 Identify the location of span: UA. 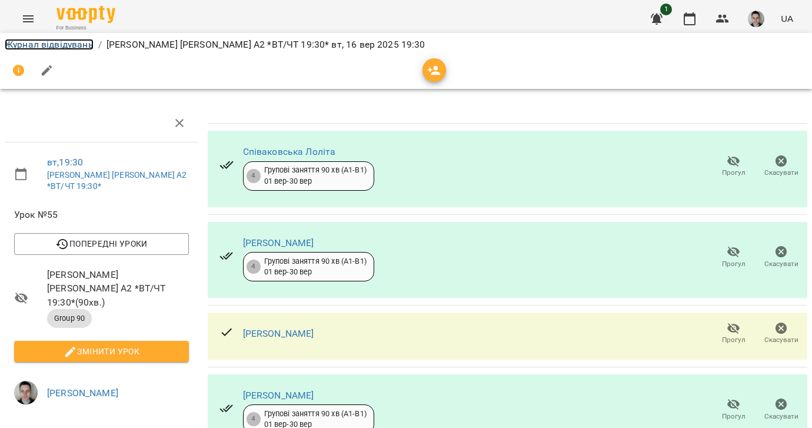
(787, 18).